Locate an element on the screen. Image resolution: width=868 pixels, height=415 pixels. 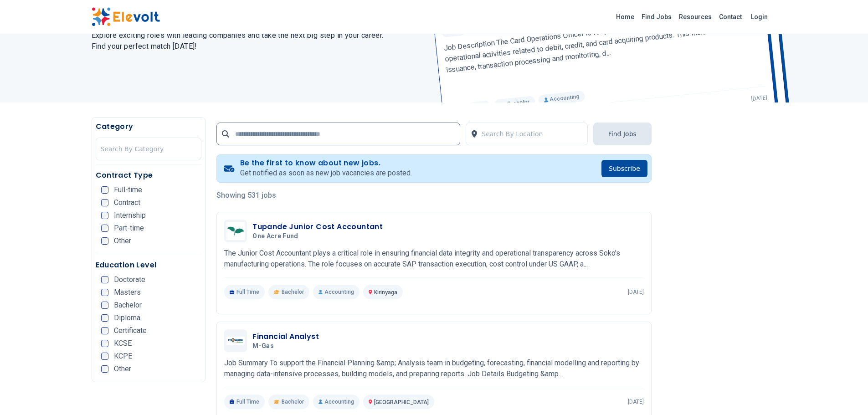
span: KCPE is located at coordinates (123, 356).